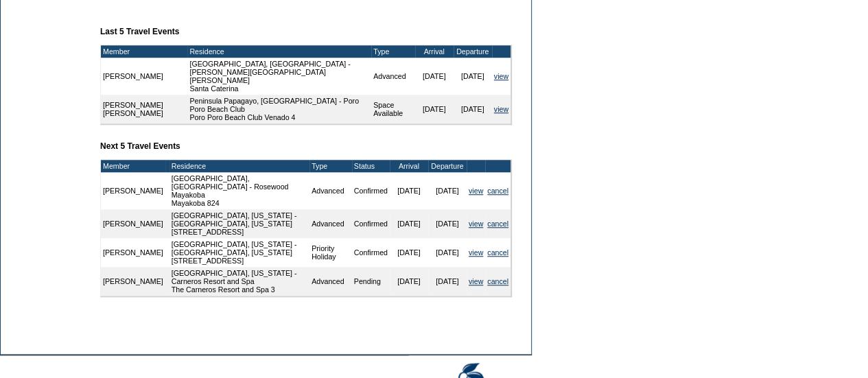 The image size is (868, 378). What do you see at coordinates (371, 282) in the screenshot?
I see `td: Pending` at bounding box center [371, 282].